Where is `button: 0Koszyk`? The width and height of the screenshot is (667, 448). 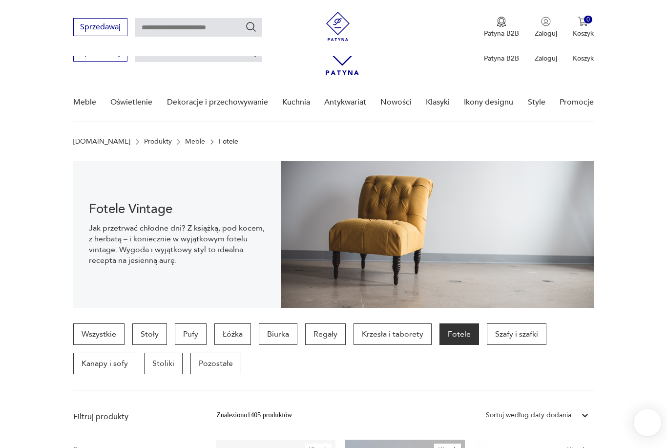 button: 0Koszyk is located at coordinates (583, 27).